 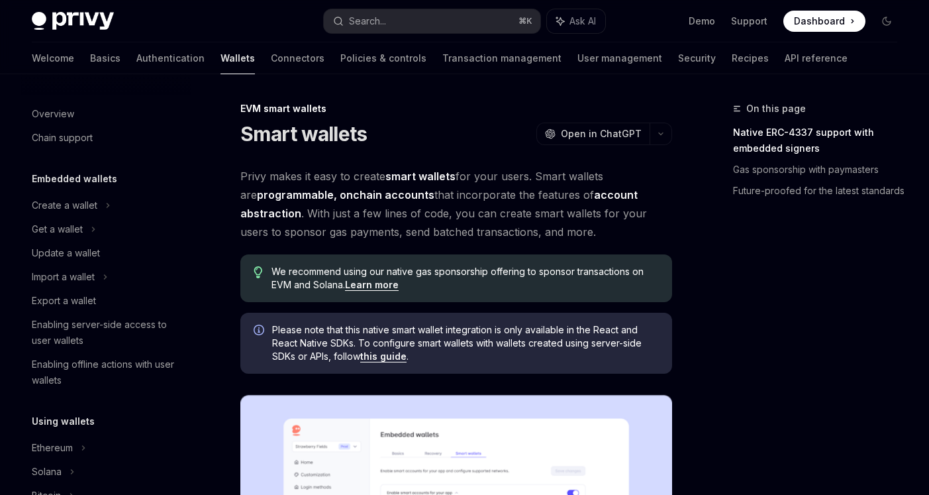 What do you see at coordinates (525, 21) in the screenshot?
I see `span: ⌘ K` at bounding box center [525, 21].